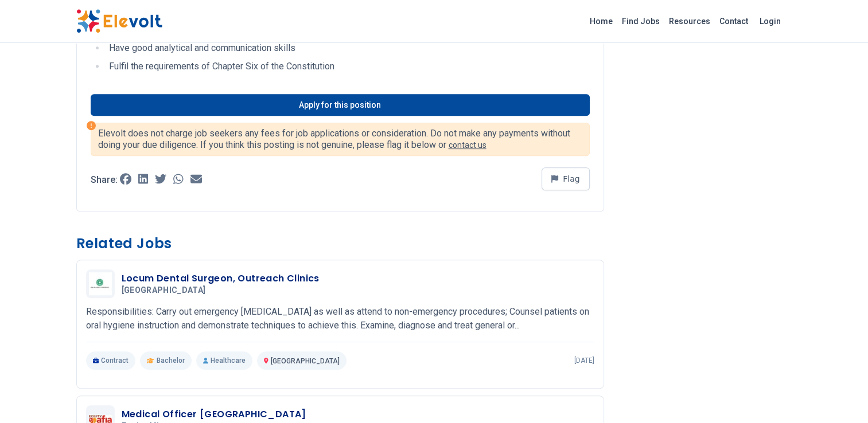  What do you see at coordinates (100, 284) in the screenshot?
I see `img: Aga khan University` at bounding box center [100, 284].